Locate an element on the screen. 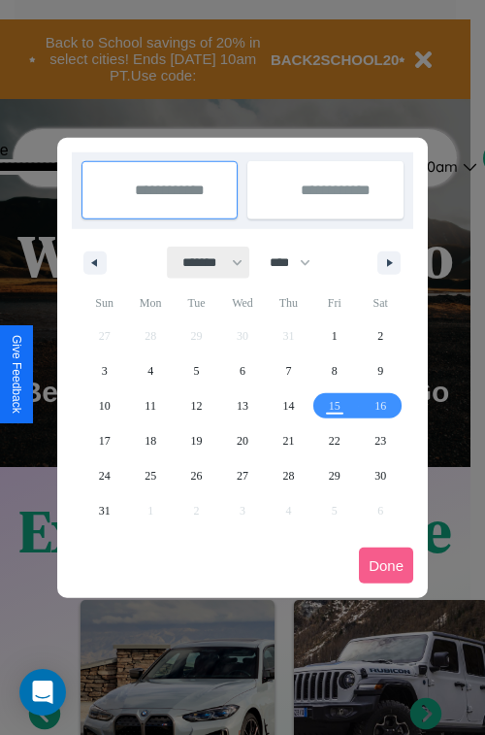 Image resolution: width=485 pixels, height=735 pixels. button: 8 is located at coordinates (334, 371).